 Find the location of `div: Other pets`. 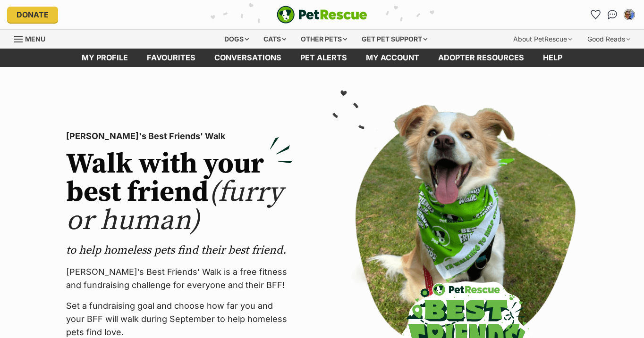

div: Other pets is located at coordinates (324, 39).